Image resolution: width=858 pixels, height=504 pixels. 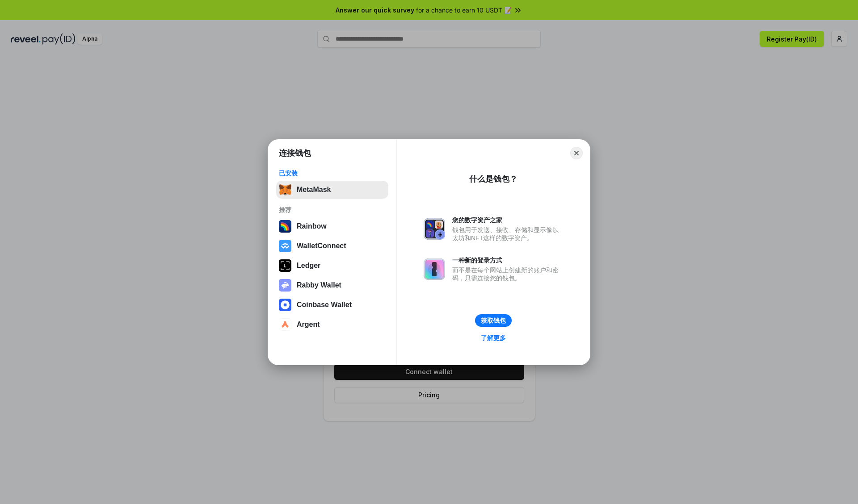 I want to click on button: Ledger, so click(x=332, y=265).